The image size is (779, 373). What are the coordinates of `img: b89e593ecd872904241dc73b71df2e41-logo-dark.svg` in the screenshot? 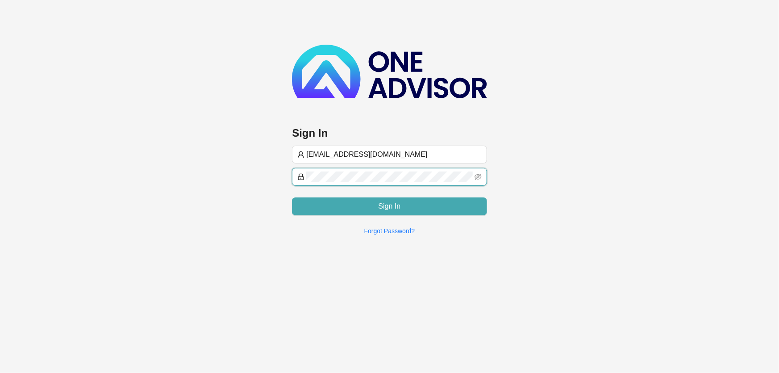 It's located at (389, 71).